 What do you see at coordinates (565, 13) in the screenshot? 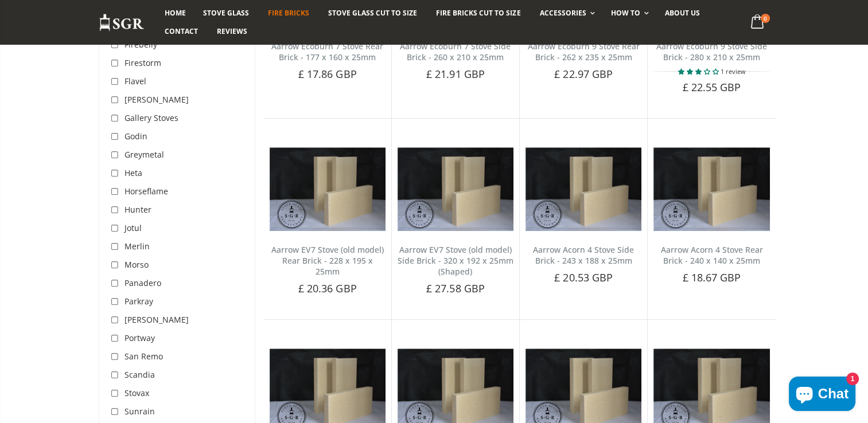
I see `a: Accessories` at bounding box center [565, 13].